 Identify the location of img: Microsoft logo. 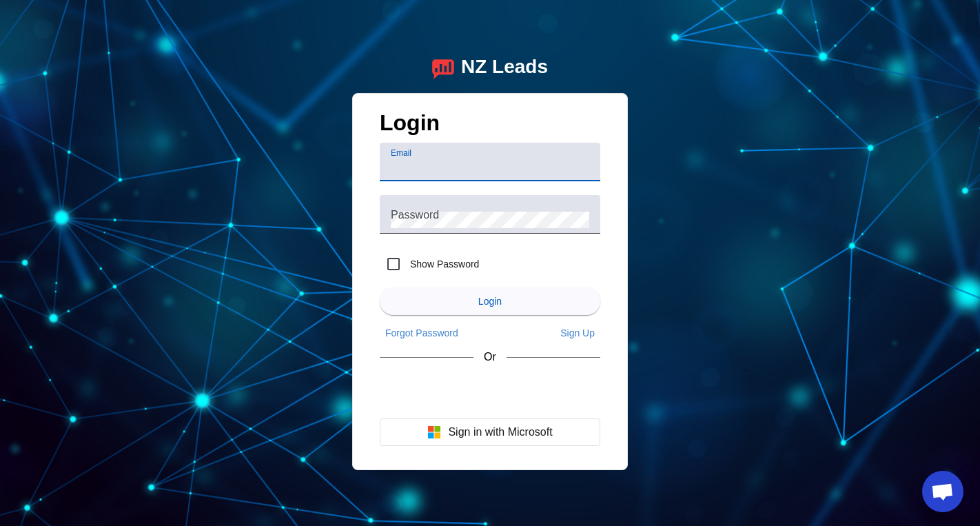
(434, 432).